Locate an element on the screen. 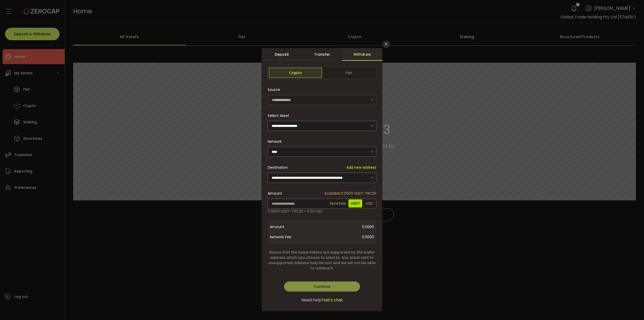 This screenshot has width=644, height=320. span: Continue is located at coordinates (322, 286).